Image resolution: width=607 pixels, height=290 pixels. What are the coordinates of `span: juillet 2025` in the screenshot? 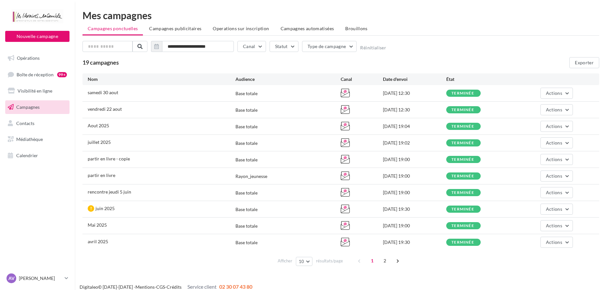 It's located at (99, 142).